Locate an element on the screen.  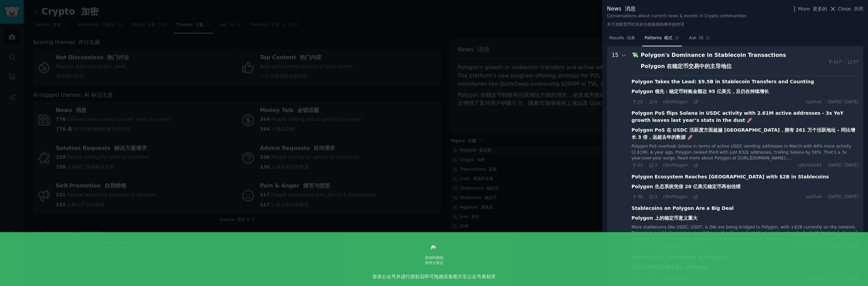
span: 57 is located at coordinates (852, 63).